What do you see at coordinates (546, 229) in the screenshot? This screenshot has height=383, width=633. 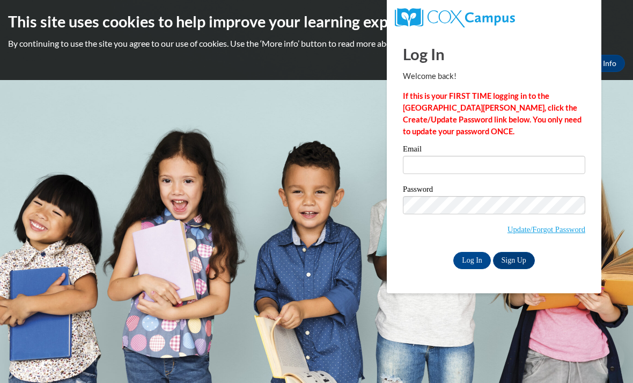 I see `a: Update/Forgot Password` at bounding box center [546, 229].